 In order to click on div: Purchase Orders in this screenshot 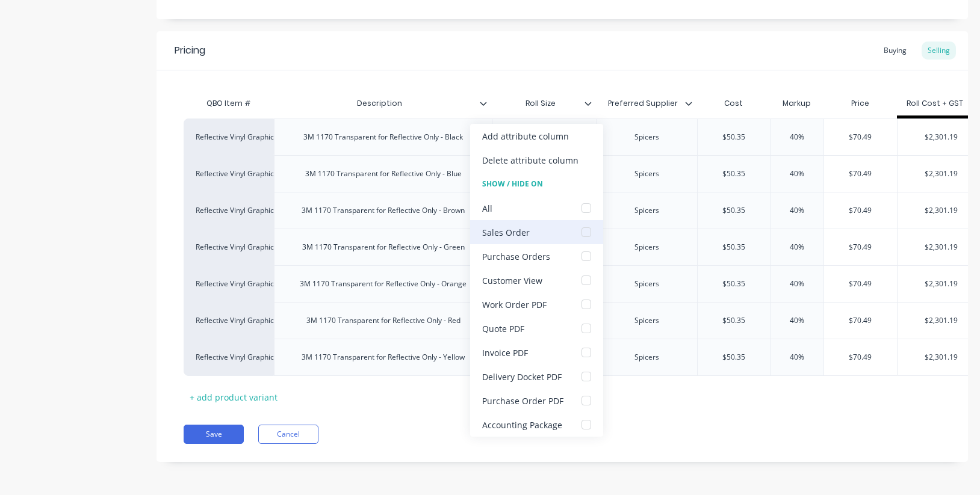, I will do `click(516, 256)`.